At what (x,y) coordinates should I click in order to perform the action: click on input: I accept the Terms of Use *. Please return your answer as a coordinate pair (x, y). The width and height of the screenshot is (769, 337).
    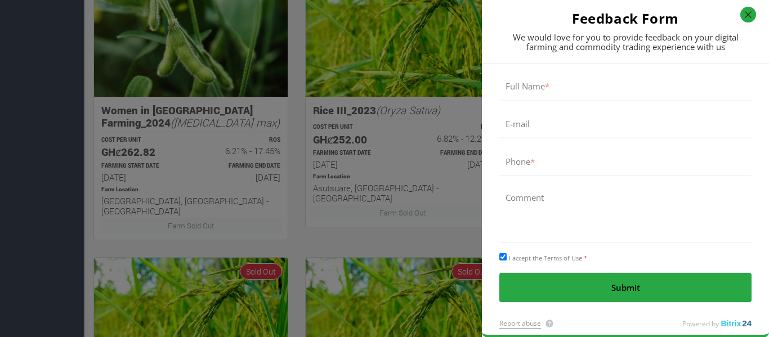
    Looking at the image, I should click on (503, 257).